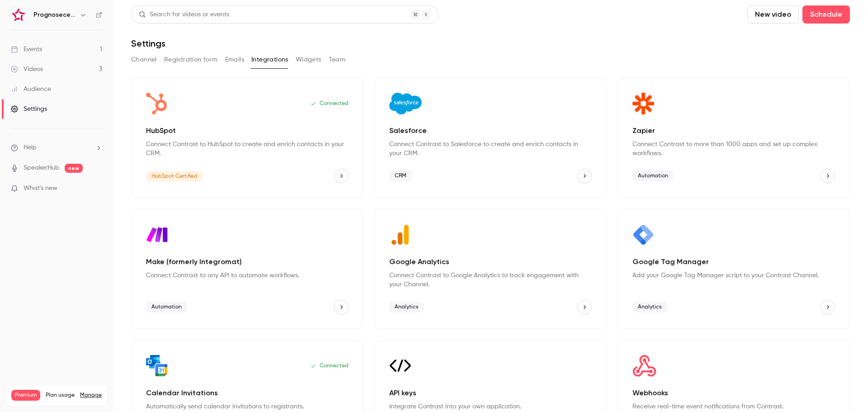 The width and height of the screenshot is (868, 412). I want to click on p: API keys, so click(491, 393).